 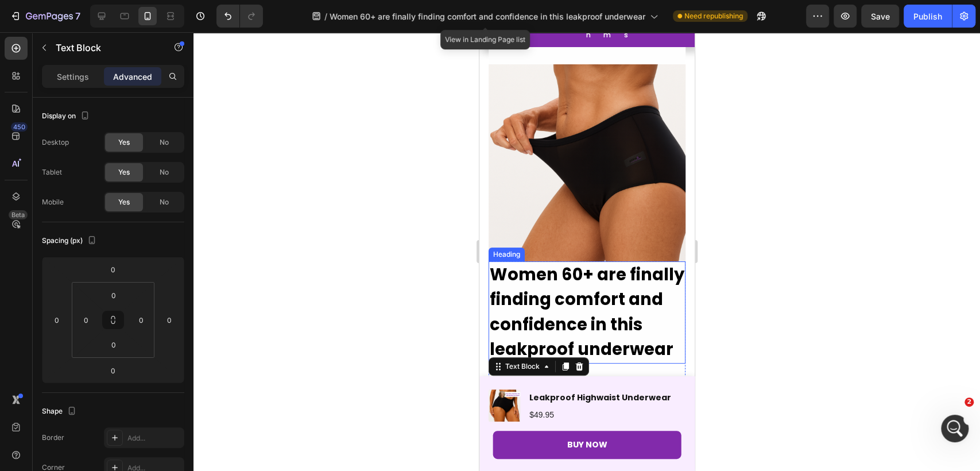 I want to click on p: $49.95, so click(x=121, y=383).